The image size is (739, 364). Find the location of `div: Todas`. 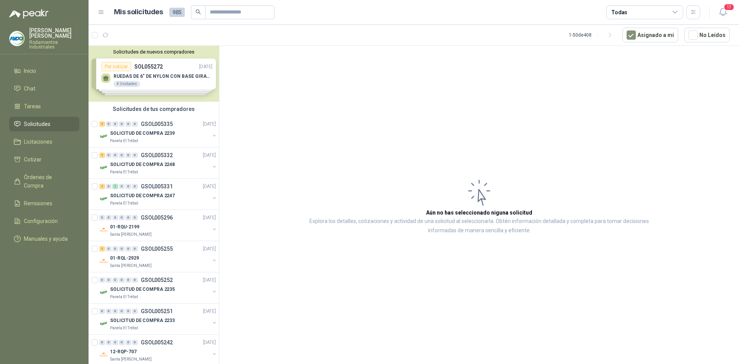

div: Todas is located at coordinates (620, 12).